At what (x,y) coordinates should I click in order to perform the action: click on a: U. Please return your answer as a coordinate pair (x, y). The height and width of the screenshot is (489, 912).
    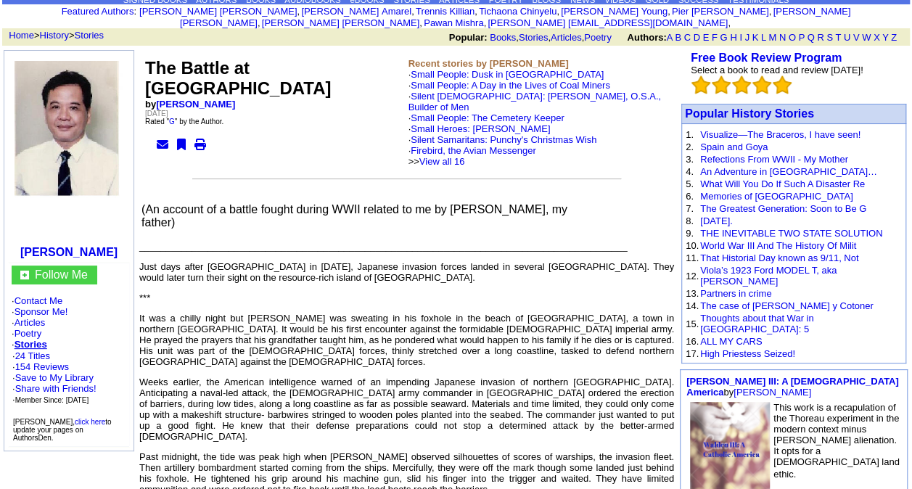
    Looking at the image, I should click on (847, 37).